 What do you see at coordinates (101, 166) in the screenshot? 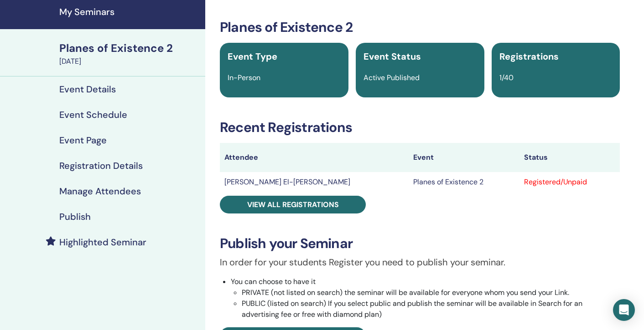
I see `h4: Registration Details` at bounding box center [101, 166].